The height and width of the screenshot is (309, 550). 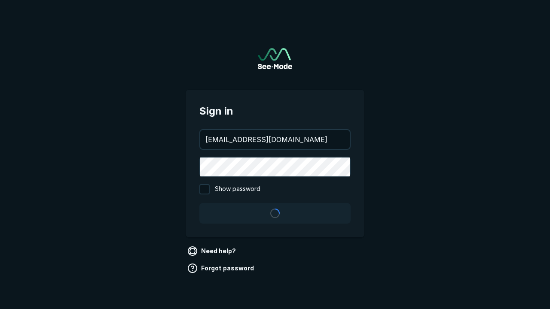 I want to click on input: your@email.com, so click(x=275, y=140).